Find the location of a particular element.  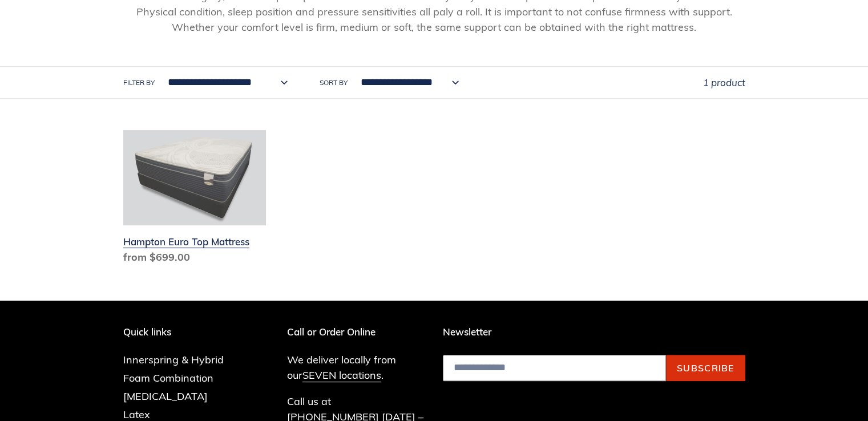

p: Call or Order Online is located at coordinates (356, 332).